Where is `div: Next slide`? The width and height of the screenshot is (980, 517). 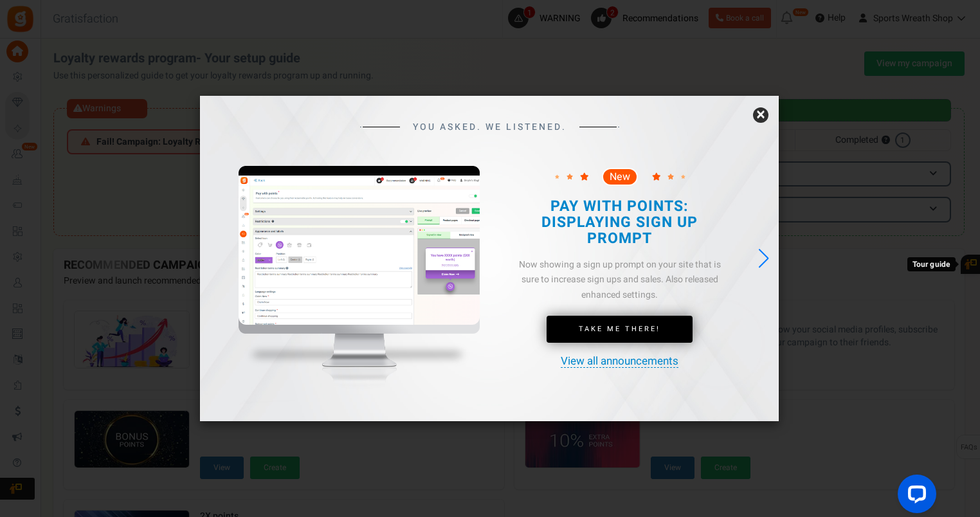 div: Next slide is located at coordinates (764, 258).